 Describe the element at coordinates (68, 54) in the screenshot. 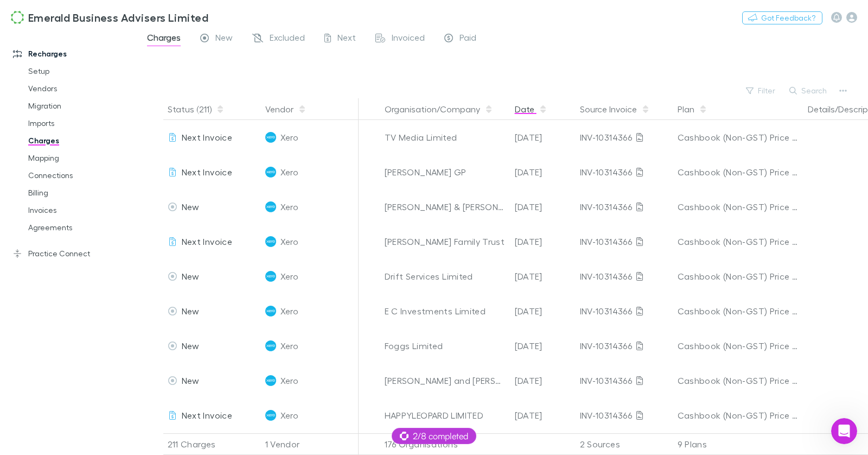

I see `a: Recharges` at that location.